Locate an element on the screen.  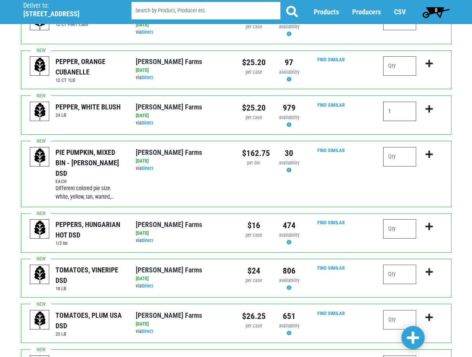
h6: 12 CT PINT clam is located at coordinates (83, 24).